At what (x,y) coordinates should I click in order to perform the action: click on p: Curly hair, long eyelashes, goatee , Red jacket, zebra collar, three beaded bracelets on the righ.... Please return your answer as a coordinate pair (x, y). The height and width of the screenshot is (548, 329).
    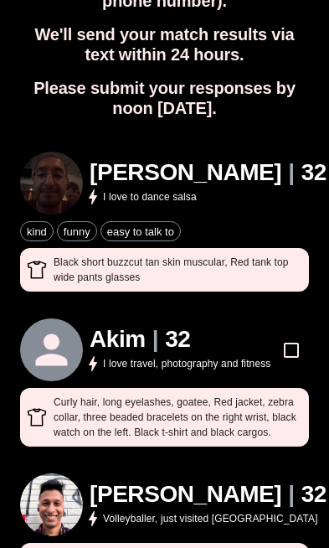
    Looking at the image, I should click on (178, 417).